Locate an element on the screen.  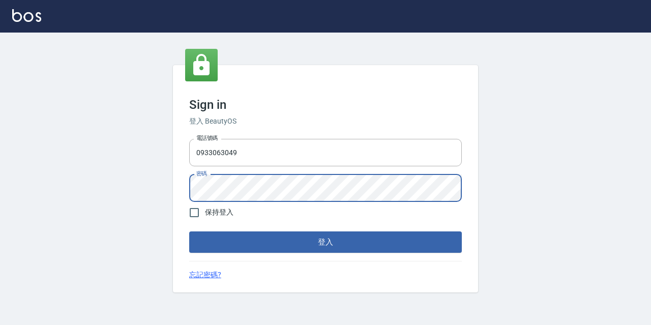
img: Logo is located at coordinates (26, 15).